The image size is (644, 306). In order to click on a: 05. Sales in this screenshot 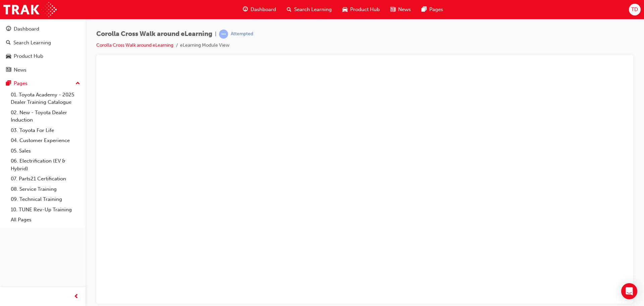, I will do `click(45, 151)`.